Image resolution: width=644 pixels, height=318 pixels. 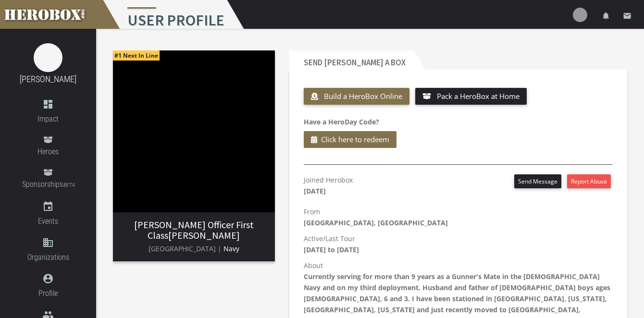 I want to click on p: Active/Last Tour, so click(x=459, y=244).